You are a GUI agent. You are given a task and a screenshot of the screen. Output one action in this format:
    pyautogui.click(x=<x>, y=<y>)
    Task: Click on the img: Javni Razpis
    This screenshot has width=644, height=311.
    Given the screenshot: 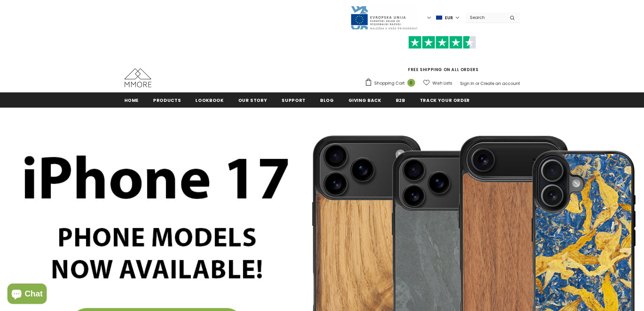 What is the action you would take?
    pyautogui.click(x=385, y=18)
    